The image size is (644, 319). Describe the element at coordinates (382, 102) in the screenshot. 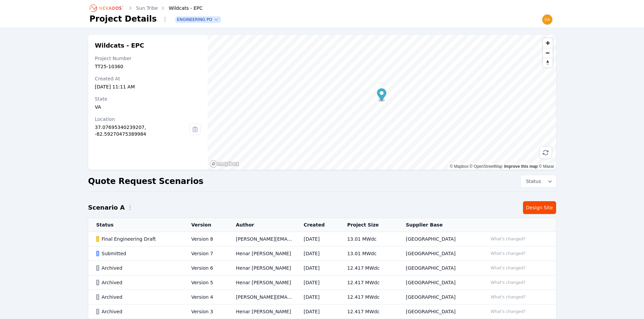

I see `canvas: Map` at that location.